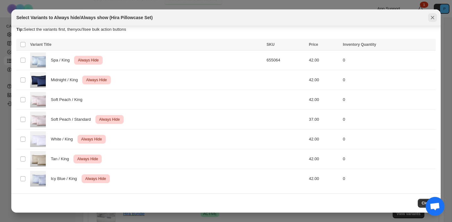  What do you see at coordinates (61, 159) in the screenshot?
I see `span: Tan / King` at bounding box center [61, 159].